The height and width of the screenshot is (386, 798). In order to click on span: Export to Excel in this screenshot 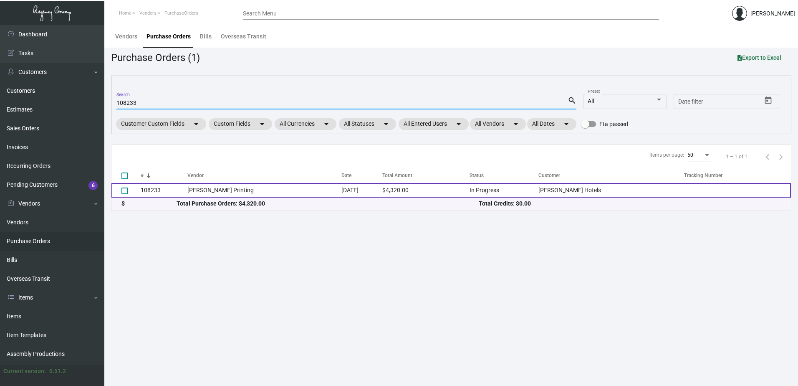, I will do `click(759, 58)`.